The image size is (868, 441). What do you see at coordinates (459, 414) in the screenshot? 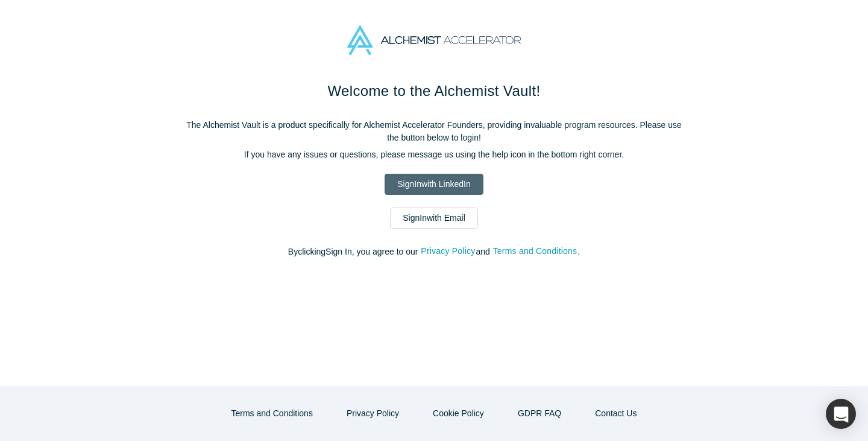
I see `button: Cookie Policy` at bounding box center [459, 414].